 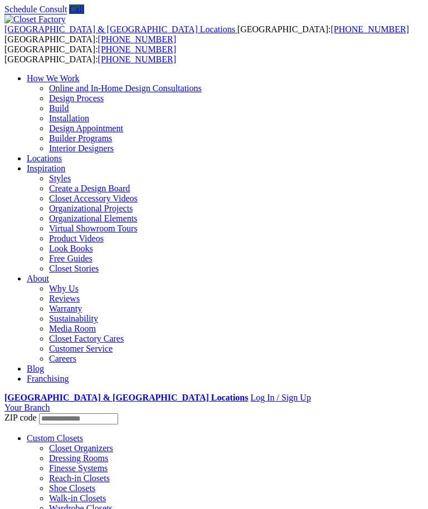 I want to click on a: Schedule Consult, so click(x=36, y=9).